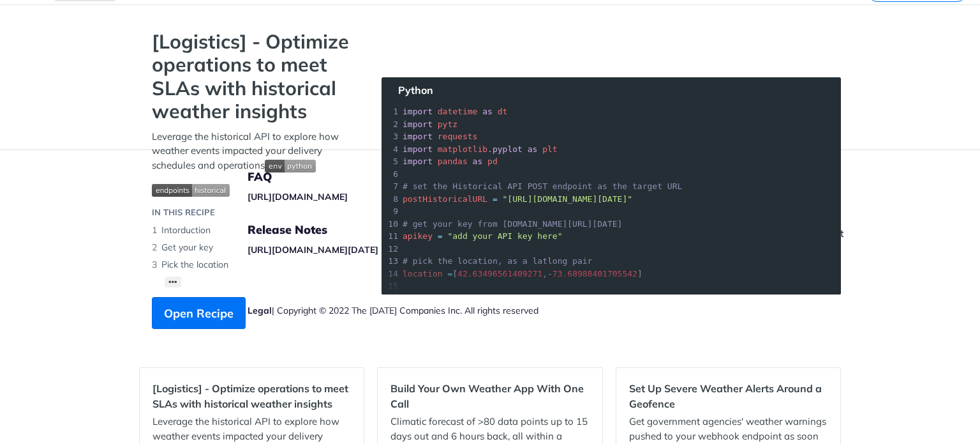 The width and height of the screenshot is (980, 444). I want to click on img: env, so click(290, 166).